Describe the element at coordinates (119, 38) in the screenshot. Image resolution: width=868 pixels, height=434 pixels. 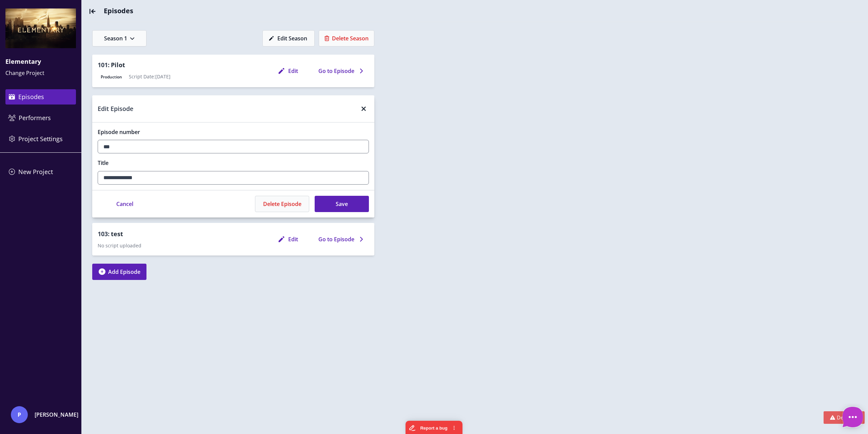
I see `button: Season 1` at that location.